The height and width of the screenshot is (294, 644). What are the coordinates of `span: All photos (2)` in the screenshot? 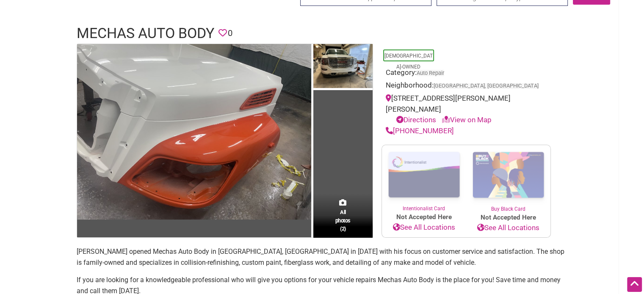 It's located at (343, 220).